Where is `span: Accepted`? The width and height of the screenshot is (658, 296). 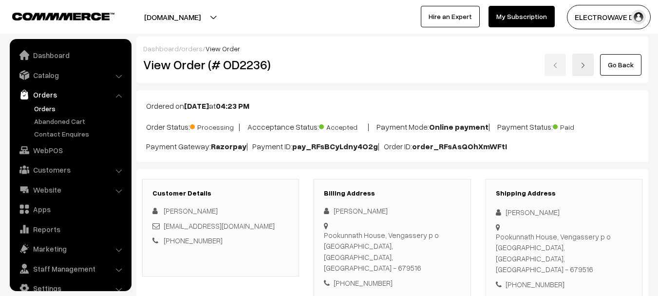 span: Accepted is located at coordinates (343, 126).